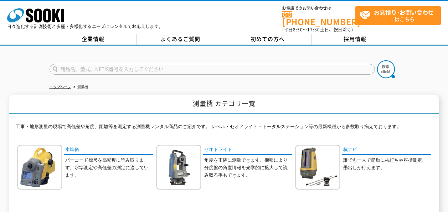 The width and height of the screenshot is (448, 212). Describe the element at coordinates (60, 87) in the screenshot. I see `a: トップページ` at that location.